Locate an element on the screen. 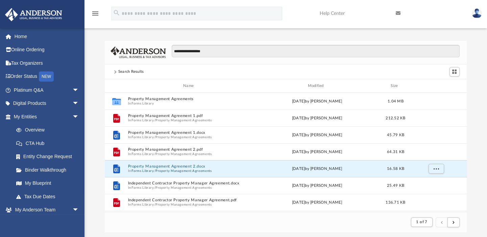  button: Switch to Grid View is located at coordinates (454, 72).